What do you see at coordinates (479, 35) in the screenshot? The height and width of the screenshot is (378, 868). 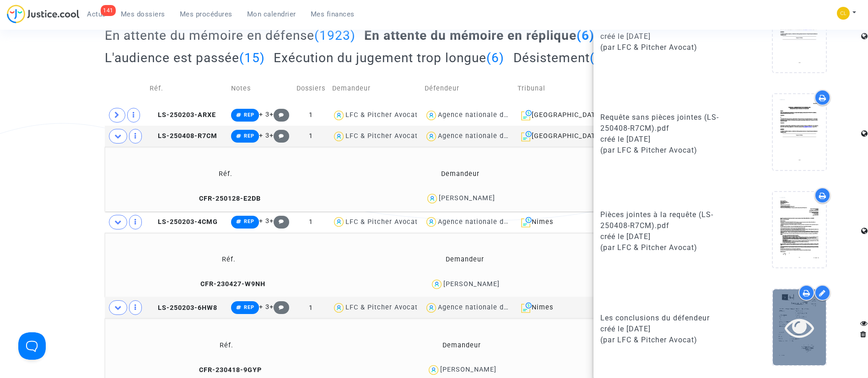 I see `h2: En attente du mémoire en réplique` at bounding box center [479, 35].